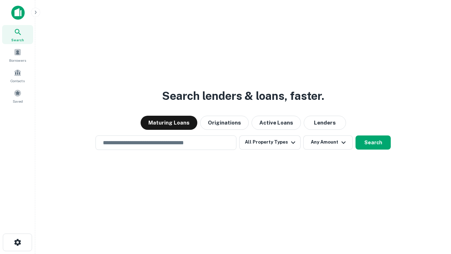 This screenshot has width=451, height=254. Describe the element at coordinates (18, 81) in the screenshot. I see `span: Contacts` at that location.